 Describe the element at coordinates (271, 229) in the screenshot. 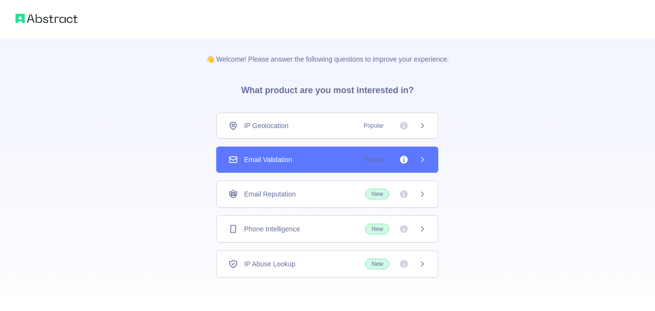

I see `span: Phone Intelligence` at that location.